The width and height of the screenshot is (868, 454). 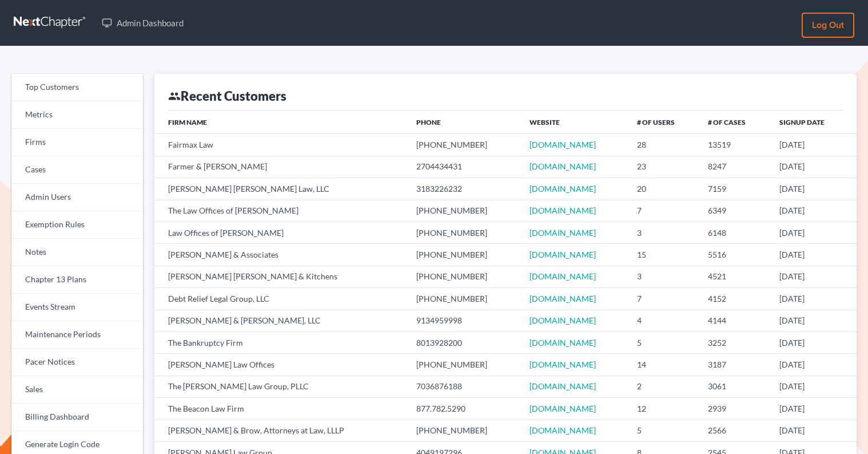 I want to click on a: Top Customers, so click(x=77, y=87).